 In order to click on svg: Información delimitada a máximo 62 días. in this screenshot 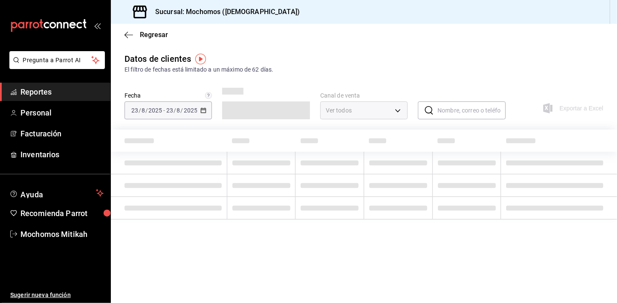, I will do `click(209, 96)`.